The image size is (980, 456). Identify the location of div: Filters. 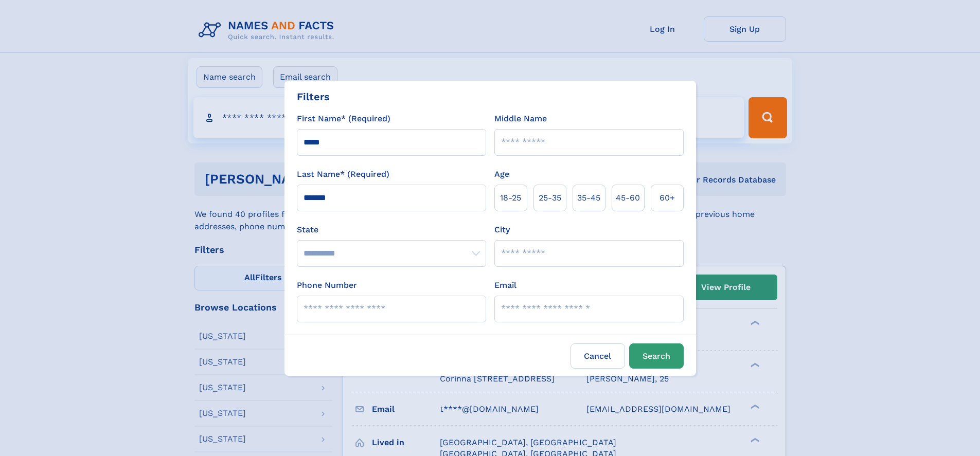
(313, 97).